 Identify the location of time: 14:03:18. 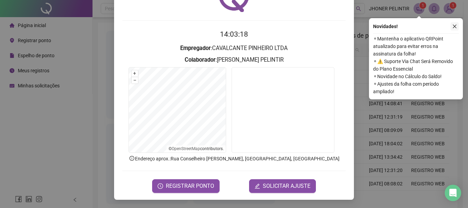
(234, 34).